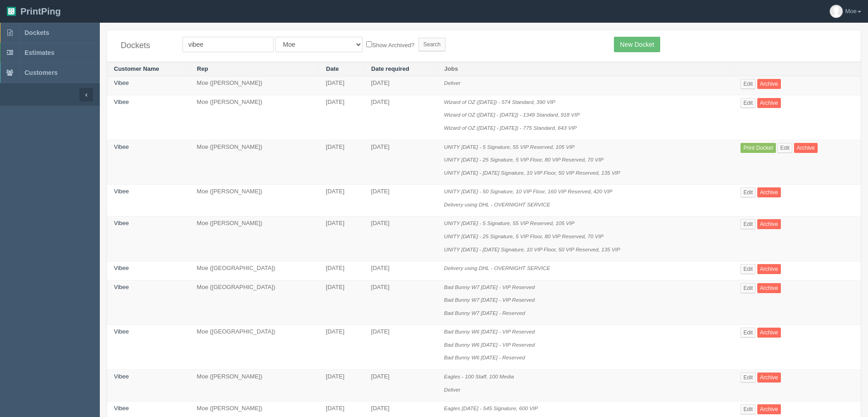  I want to click on a: Date required, so click(390, 69).